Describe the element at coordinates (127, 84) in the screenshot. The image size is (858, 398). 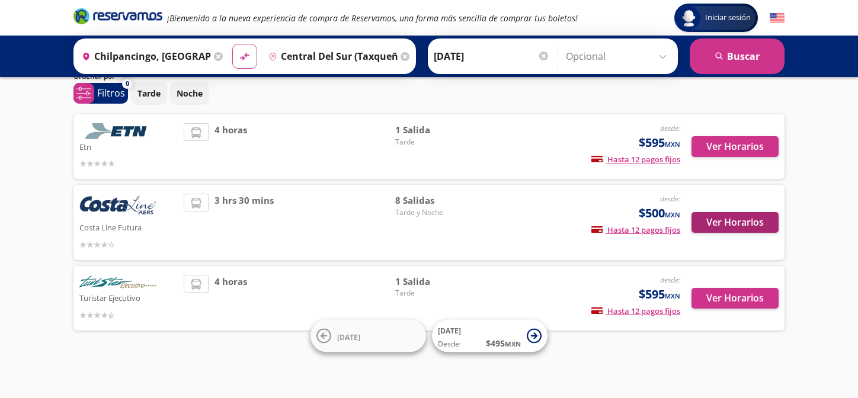
I see `span: 0` at that location.